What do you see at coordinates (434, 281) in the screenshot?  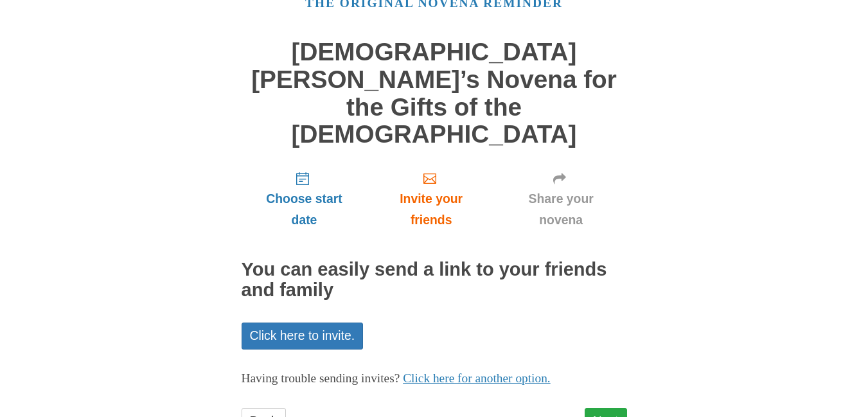 I see `h2: You can easily send a link to your friends and family` at bounding box center [434, 281].